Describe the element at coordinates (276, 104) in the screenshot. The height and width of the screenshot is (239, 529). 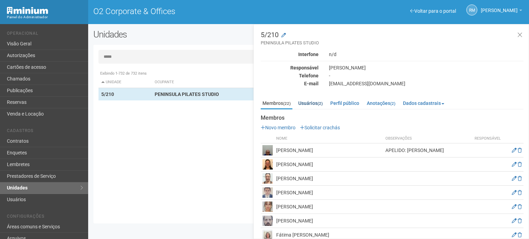
I see `a: Membros(22)` at that location.